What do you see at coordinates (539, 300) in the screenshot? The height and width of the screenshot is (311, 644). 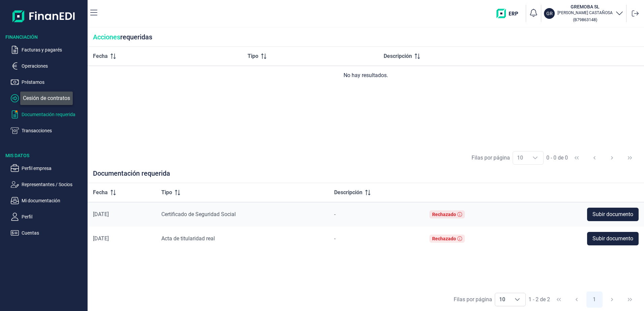 I see `span: 1 - 2 de 2` at bounding box center [539, 300].